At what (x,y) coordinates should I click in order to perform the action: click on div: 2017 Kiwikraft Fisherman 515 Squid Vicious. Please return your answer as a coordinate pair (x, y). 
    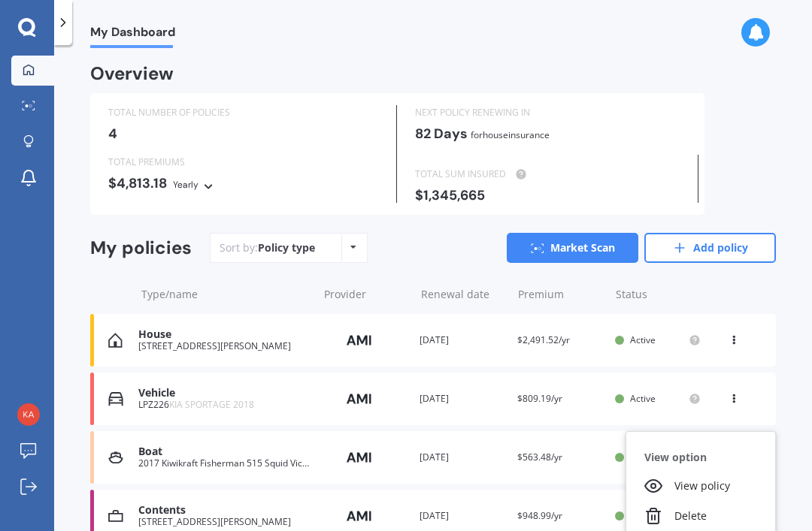
    Looking at the image, I should click on (224, 464).